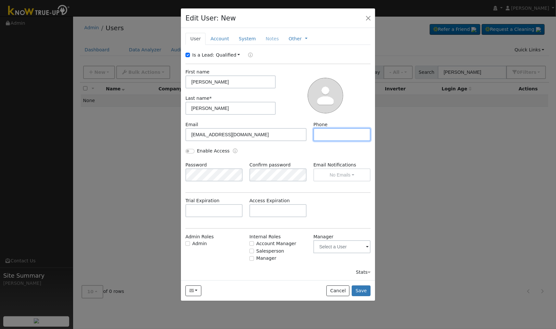  I want to click on label: Phone, so click(321, 124).